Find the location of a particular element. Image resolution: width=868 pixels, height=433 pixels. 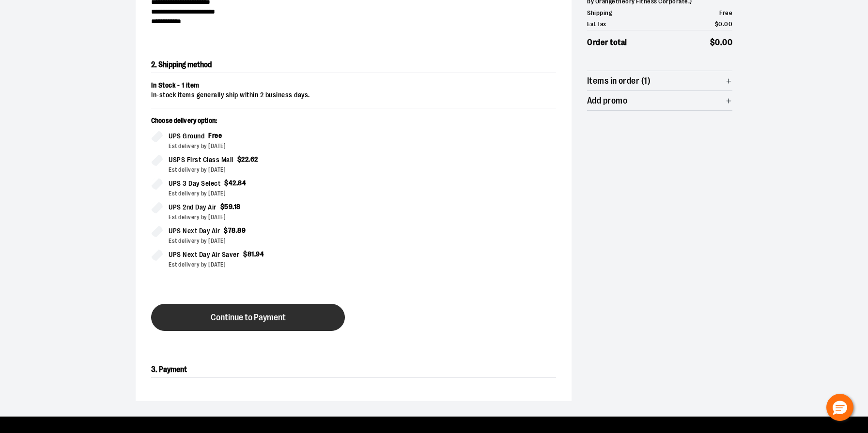

span: 78 is located at coordinates (232, 230).